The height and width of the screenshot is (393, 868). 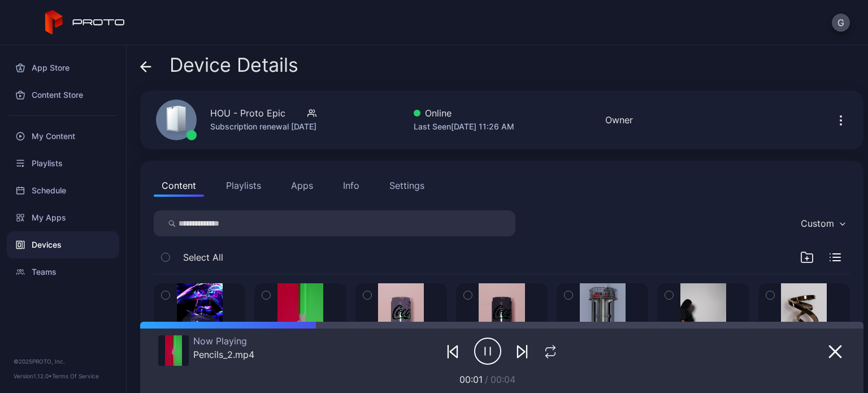 What do you see at coordinates (203, 257) in the screenshot?
I see `span: Select All` at bounding box center [203, 257].